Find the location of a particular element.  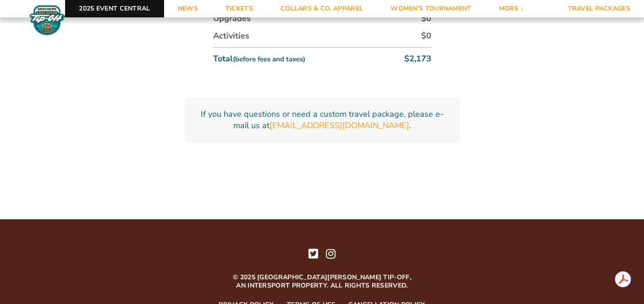

img: Fort Myers Tip-Off is located at coordinates (47, 20).